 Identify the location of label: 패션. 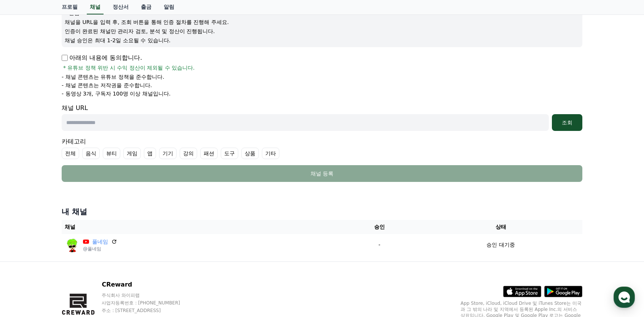
(209, 153).